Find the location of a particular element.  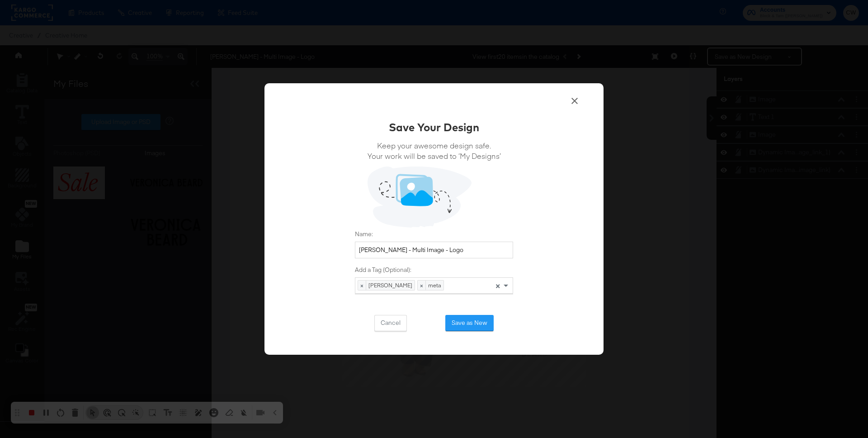

label: Name: is located at coordinates (434, 234).